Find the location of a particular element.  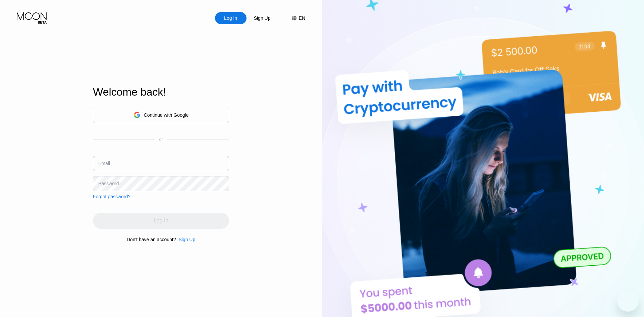

div: Password is located at coordinates (108, 184).